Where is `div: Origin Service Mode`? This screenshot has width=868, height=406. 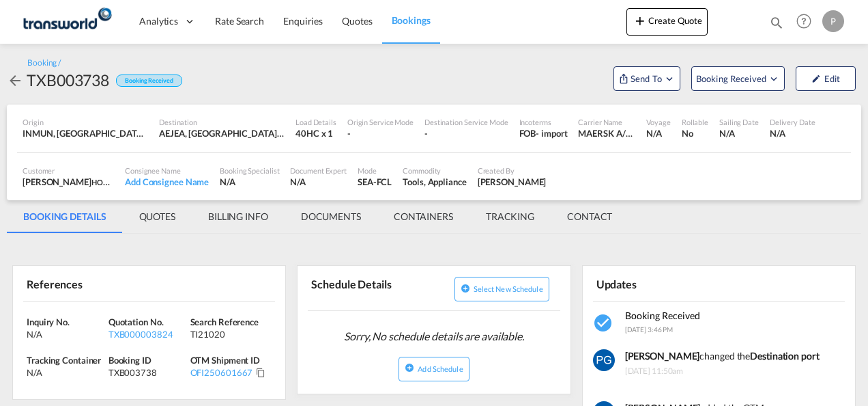 div: Origin Service Mode is located at coordinates (380, 122).